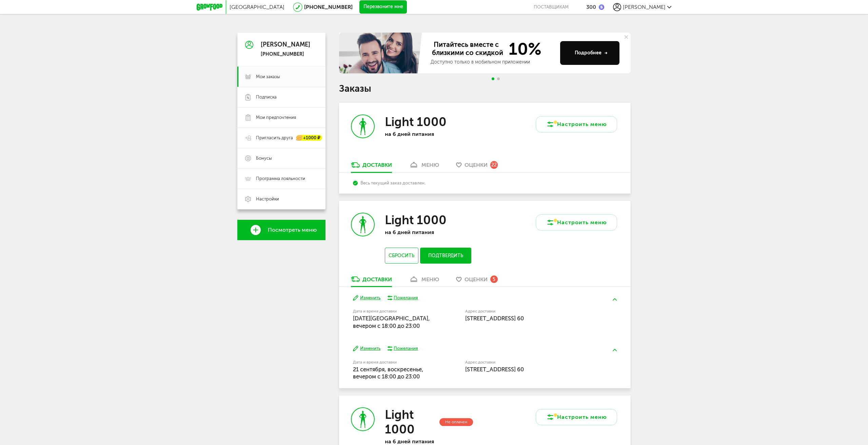 This screenshot has width=868, height=445. What do you see at coordinates (281, 179) in the screenshot?
I see `a: Программа лояльности` at bounding box center [281, 179].